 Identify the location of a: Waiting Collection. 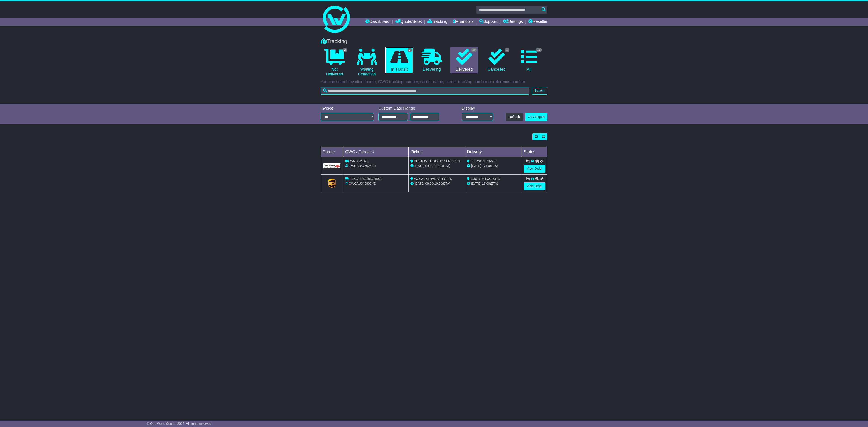
(367, 63).